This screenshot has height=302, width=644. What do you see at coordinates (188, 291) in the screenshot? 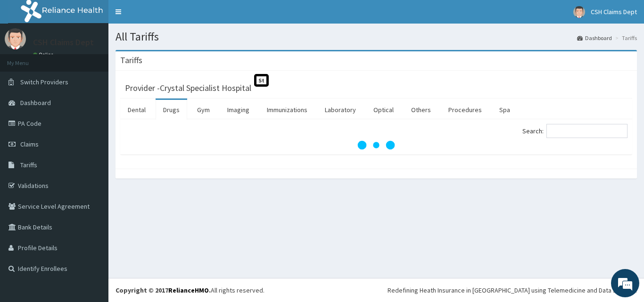
I see `a: RelianceHMO` at bounding box center [188, 291].